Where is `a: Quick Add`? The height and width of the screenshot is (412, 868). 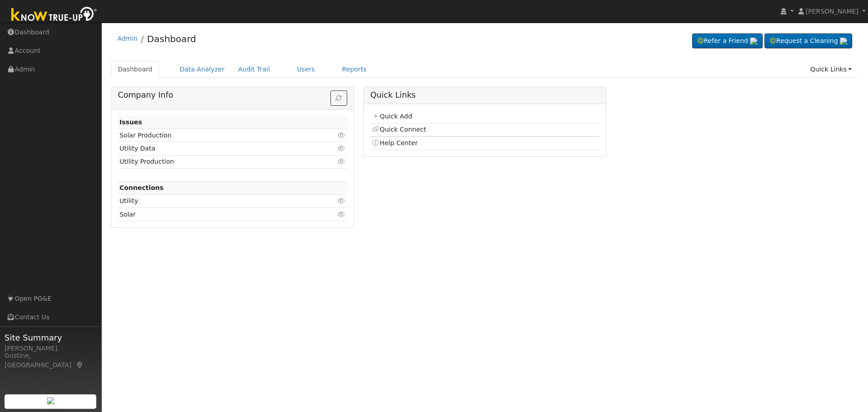
a: Quick Add is located at coordinates (391, 116).